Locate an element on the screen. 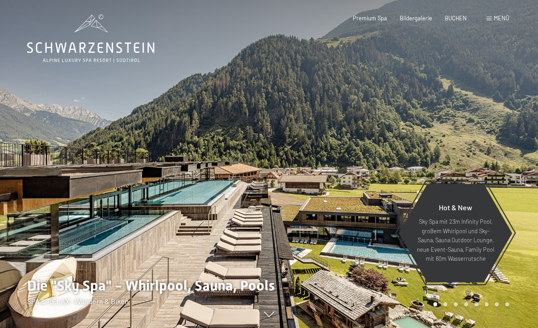 This screenshot has width=538, height=328. a: BUCHEN is located at coordinates (456, 18).